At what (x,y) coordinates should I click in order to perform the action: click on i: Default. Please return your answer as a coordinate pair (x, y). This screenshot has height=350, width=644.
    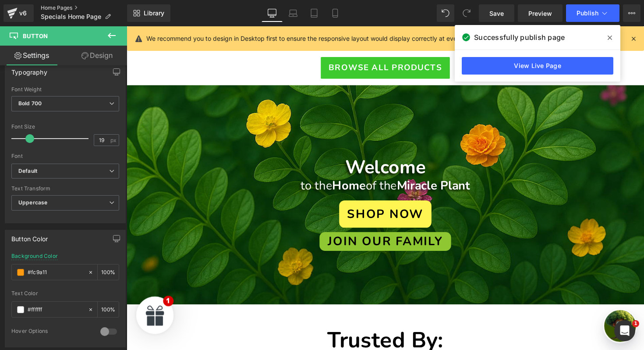
    Looking at the image, I should click on (28, 171).